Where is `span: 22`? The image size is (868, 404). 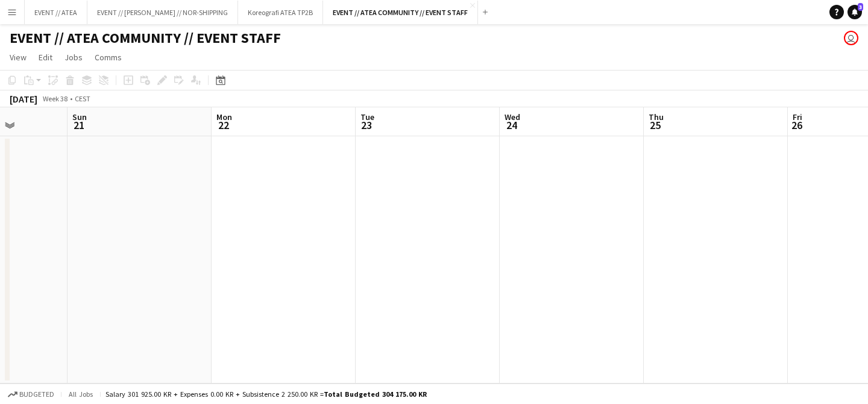 span: 22 is located at coordinates (223, 125).